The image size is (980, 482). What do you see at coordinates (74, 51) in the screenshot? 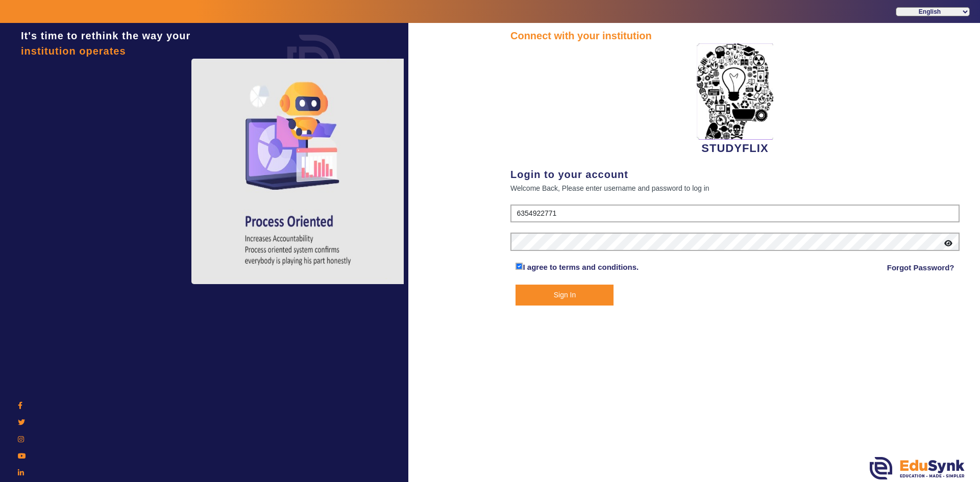
I see `span: institution operates` at bounding box center [74, 51].